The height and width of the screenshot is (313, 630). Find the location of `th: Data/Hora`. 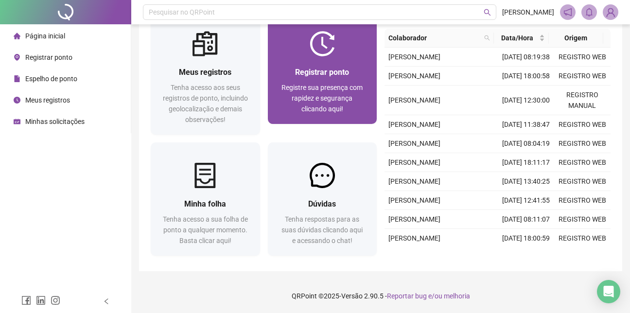

th: Data/Hora is located at coordinates (521, 38).